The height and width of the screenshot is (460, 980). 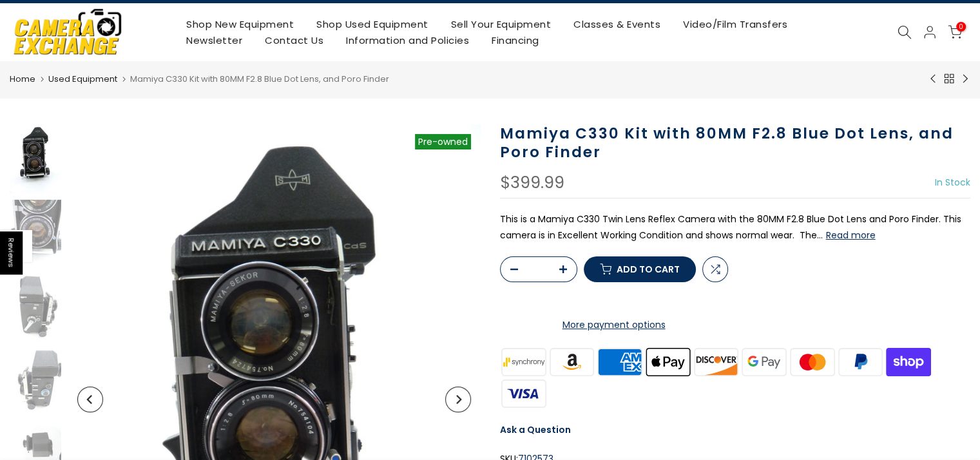 I want to click on button: Read more, so click(x=851, y=235).